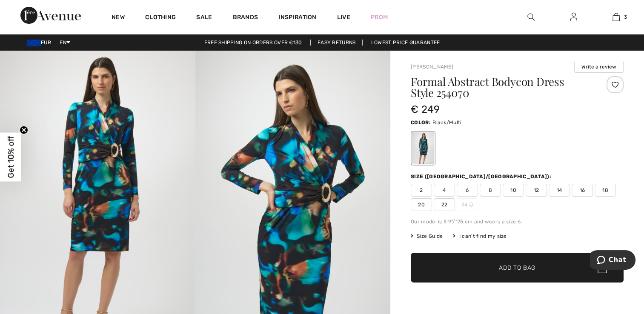 The width and height of the screenshot is (644, 314). I want to click on span: 8, so click(491, 190).